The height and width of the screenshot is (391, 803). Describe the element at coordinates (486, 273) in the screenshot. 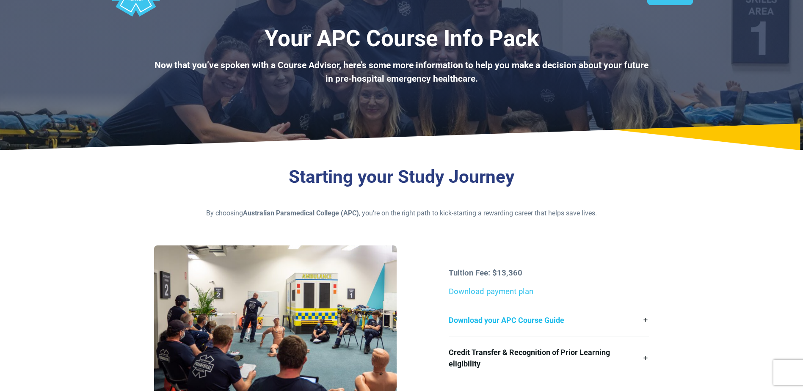

I see `strong: Tuition Fee: $13,360` at that location.